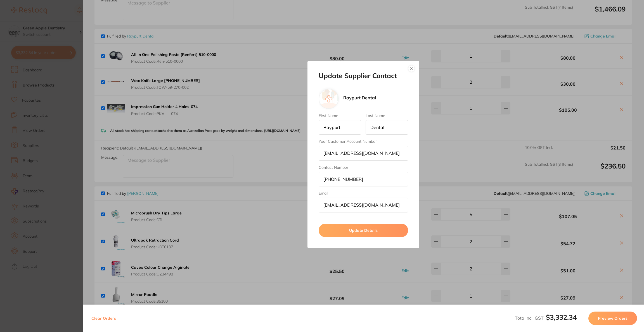 This screenshot has width=644, height=332. What do you see at coordinates (363, 168) in the screenshot?
I see `label: Contact Number` at bounding box center [363, 168].